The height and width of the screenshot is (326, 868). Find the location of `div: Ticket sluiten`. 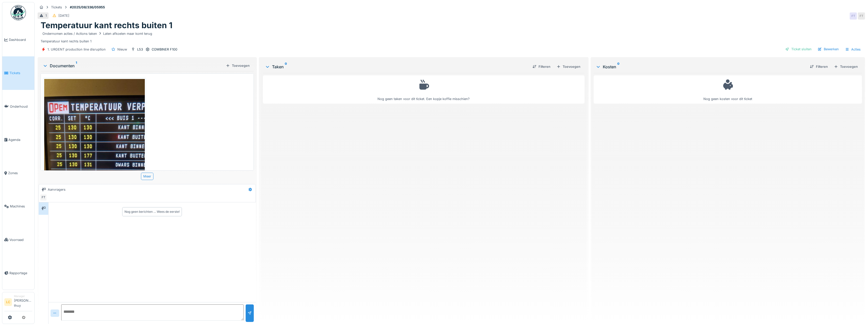

div: Ticket sluiten is located at coordinates (799, 49).